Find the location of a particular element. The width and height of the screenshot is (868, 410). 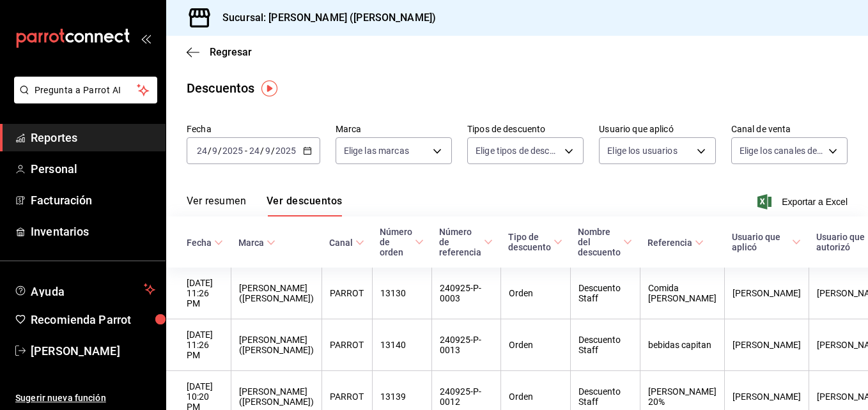

span: Exportar a Excel is located at coordinates (803, 202).